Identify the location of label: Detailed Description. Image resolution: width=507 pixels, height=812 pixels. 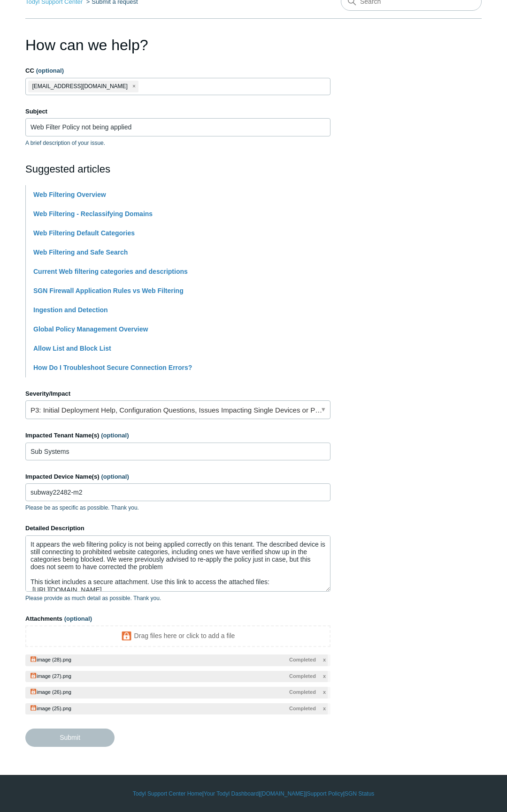
(178, 528).